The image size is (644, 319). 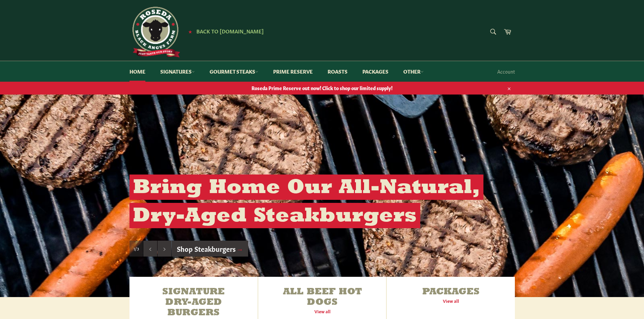 I want to click on a: Roseda Prime Reserve out now! Click to shop our limited supply!, so click(x=322, y=88).